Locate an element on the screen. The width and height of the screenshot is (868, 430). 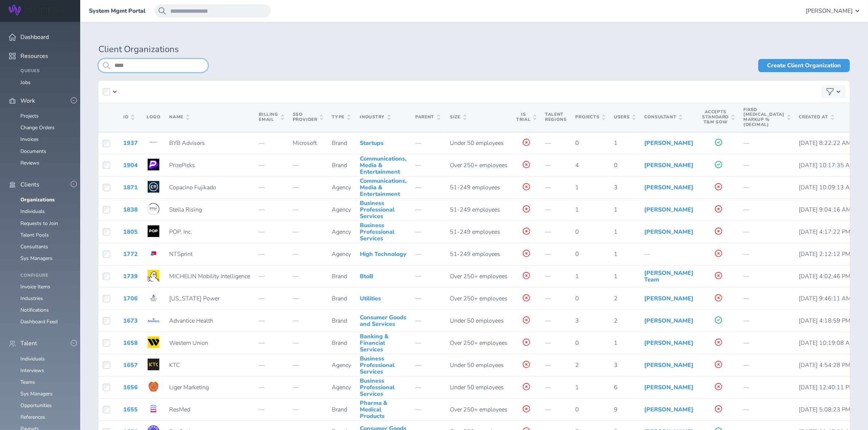
span: Type is located at coordinates (341, 117).